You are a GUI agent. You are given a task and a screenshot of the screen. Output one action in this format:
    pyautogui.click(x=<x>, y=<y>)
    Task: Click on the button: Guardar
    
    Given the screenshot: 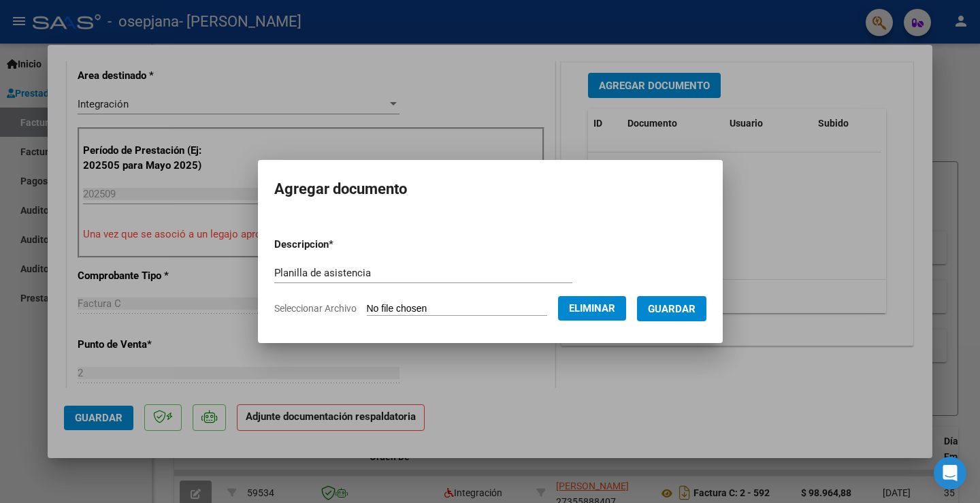 What is the action you would take?
    pyautogui.click(x=672, y=309)
    